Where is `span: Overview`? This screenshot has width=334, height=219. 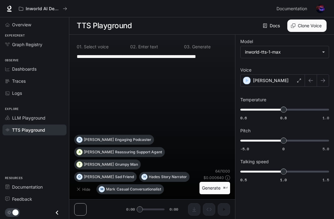
span: Overview is located at coordinates (22, 24).